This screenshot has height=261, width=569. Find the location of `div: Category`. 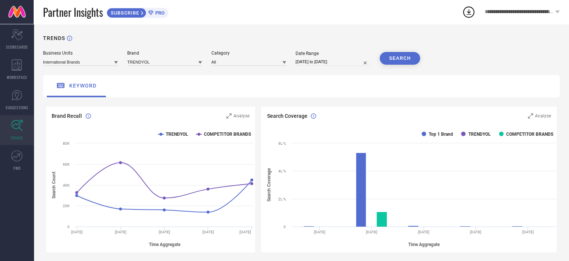

div: Category is located at coordinates (249, 53).